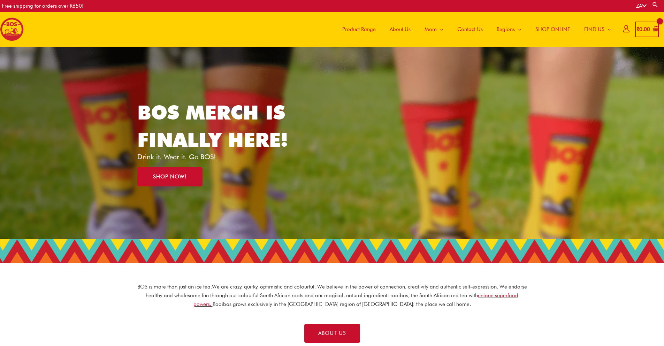 The image size is (664, 346). I want to click on span: R, so click(638, 29).